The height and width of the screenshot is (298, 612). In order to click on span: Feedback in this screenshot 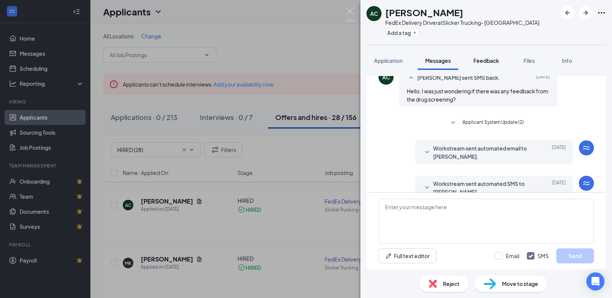, I will do `click(486, 61)`.